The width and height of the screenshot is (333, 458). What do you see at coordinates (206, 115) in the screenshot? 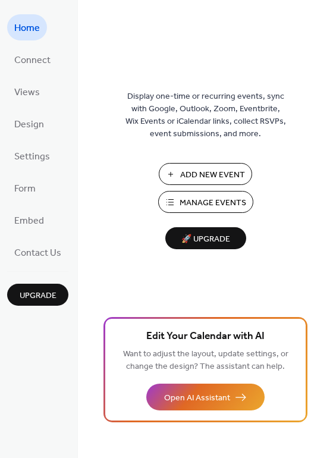
I see `span: Display one-time or recurring events, sync with Google, Outlook, Zoom, Eventbrite, Wix Events or ...` at bounding box center [206, 115].